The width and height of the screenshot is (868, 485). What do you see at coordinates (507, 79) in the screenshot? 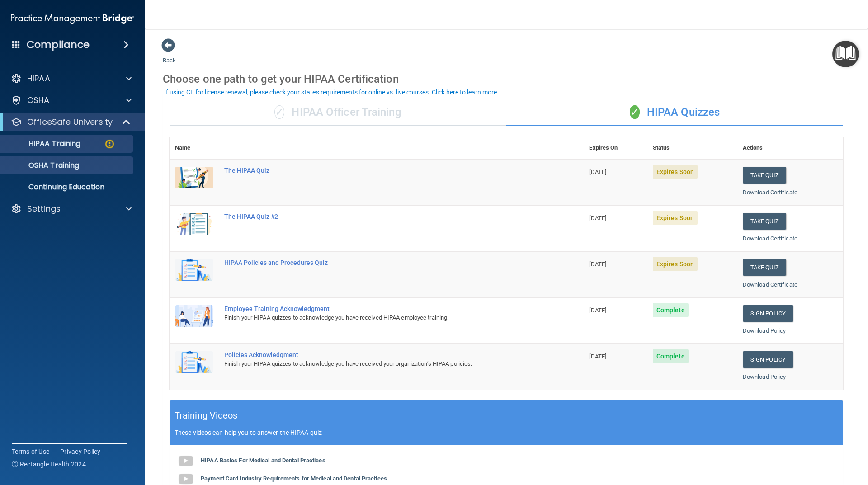
I see `div: Choose one path to get your HIPAA Certification` at bounding box center [507, 79].